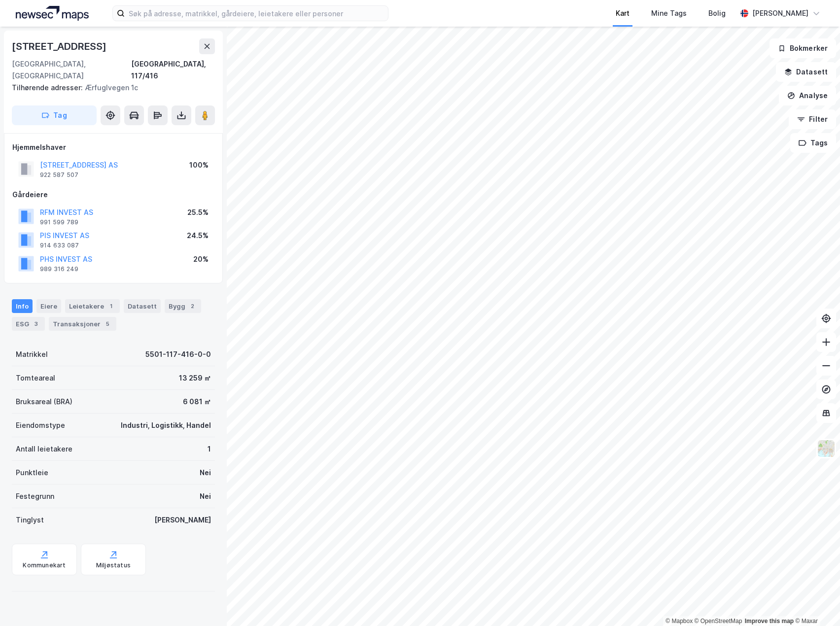  What do you see at coordinates (36, 324) in the screenshot?
I see `div: 3` at bounding box center [36, 324].